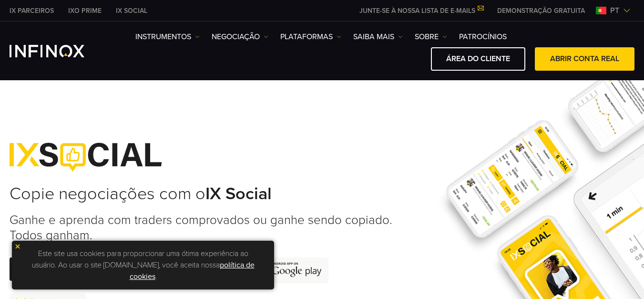 The width and height of the screenshot is (644, 299). What do you see at coordinates (238, 193) in the screenshot?
I see `strong: IX Social` at bounding box center [238, 193].